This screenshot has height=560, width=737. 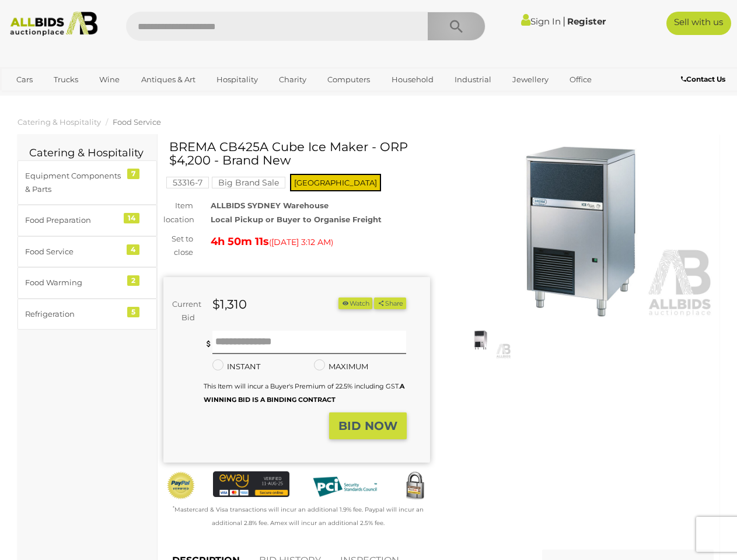 I want to click on img: eWAY Payment Gateway, so click(x=251, y=483).